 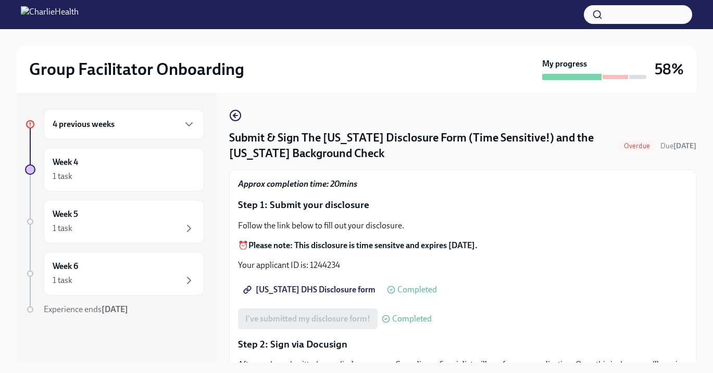 What do you see at coordinates (669, 69) in the screenshot?
I see `h3: 58%` at bounding box center [669, 69].